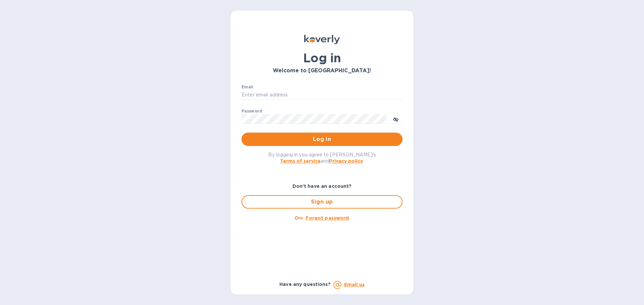  What do you see at coordinates (247, 87) in the screenshot?
I see `label: Email` at bounding box center [247, 87].